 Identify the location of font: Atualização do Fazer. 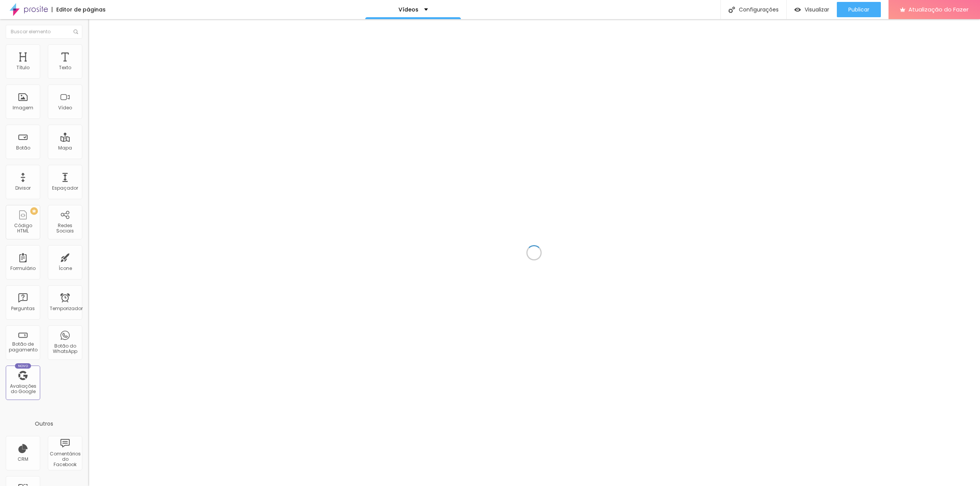
(938, 9).